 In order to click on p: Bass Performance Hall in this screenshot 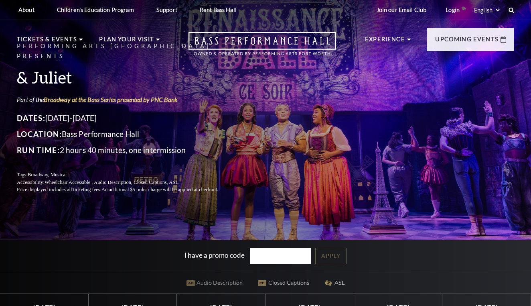, I will do `click(127, 134)`.